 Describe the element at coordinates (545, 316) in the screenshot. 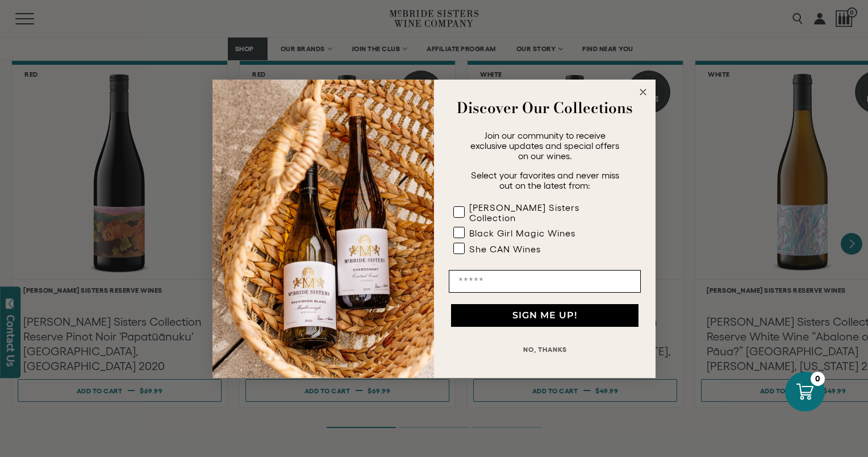

I see `button: SIGN ME UP!` at that location.